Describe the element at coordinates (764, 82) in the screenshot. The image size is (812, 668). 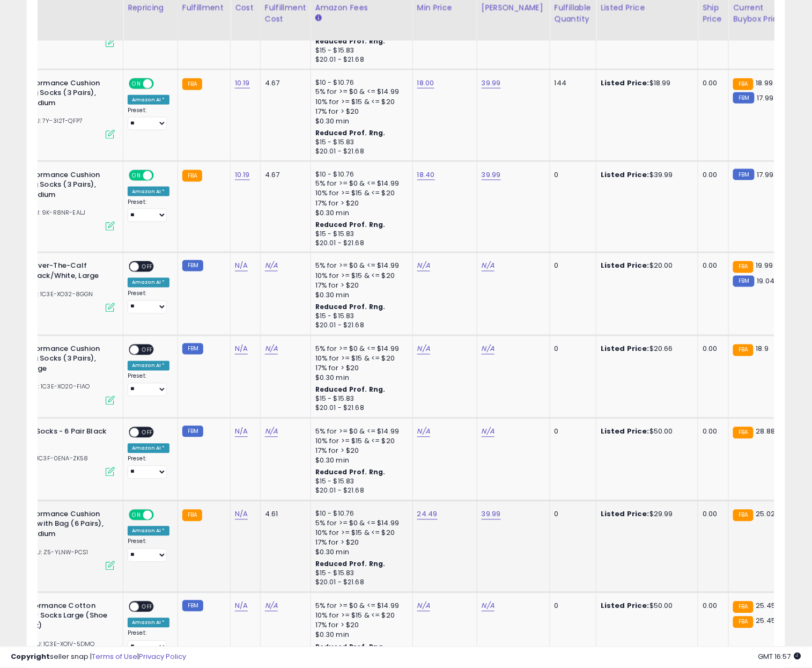
I see `span: 18.99` at that location.